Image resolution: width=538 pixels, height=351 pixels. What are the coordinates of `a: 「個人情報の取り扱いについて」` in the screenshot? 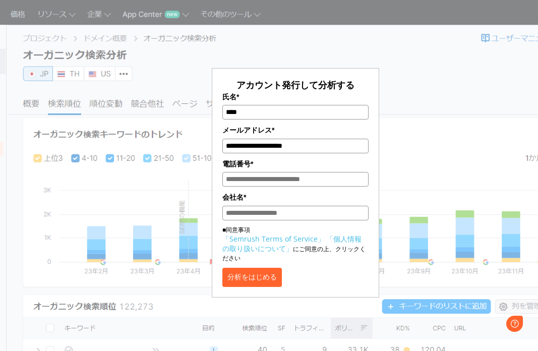 It's located at (292, 243).